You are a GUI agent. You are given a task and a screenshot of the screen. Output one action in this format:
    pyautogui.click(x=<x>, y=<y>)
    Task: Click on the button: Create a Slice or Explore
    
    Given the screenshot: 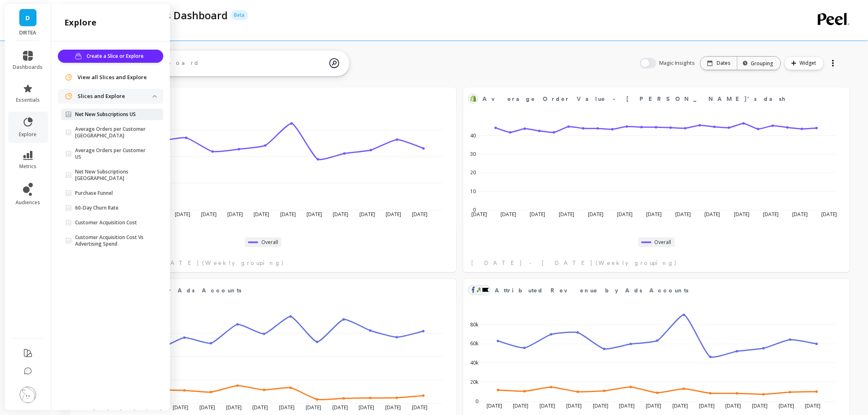 What is the action you would take?
    pyautogui.click(x=111, y=56)
    